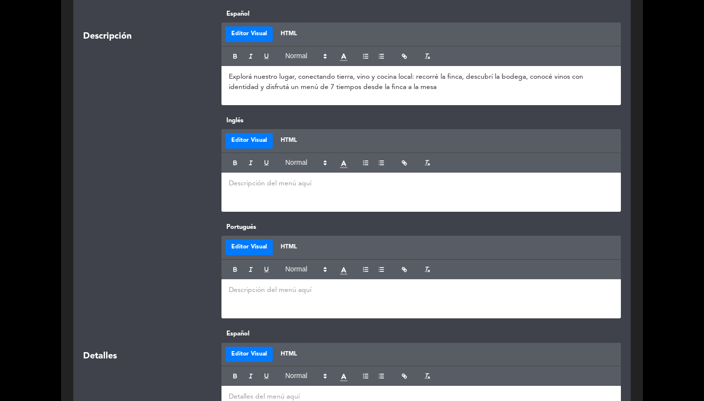  I want to click on p: Explorá nuestro lugar, conectando tierra, vino y cocina local: recorré la finca, descubrí la bode..., so click(421, 82).